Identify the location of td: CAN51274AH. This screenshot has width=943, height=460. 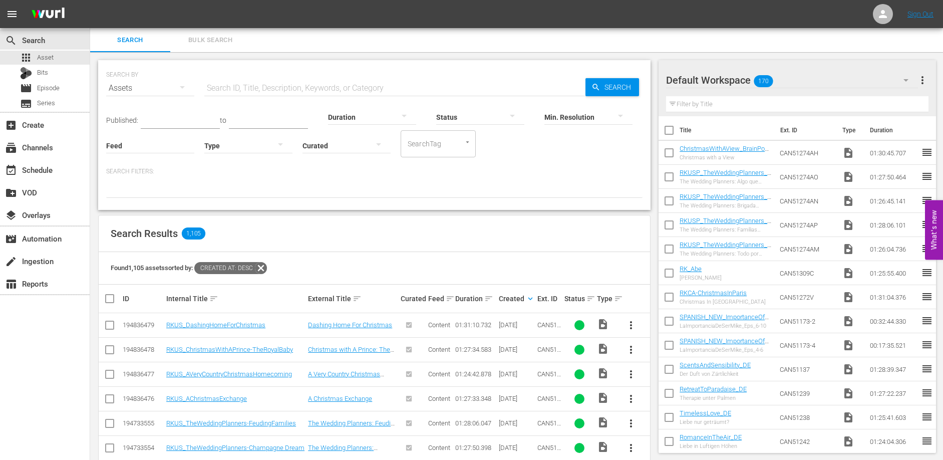
(807, 153).